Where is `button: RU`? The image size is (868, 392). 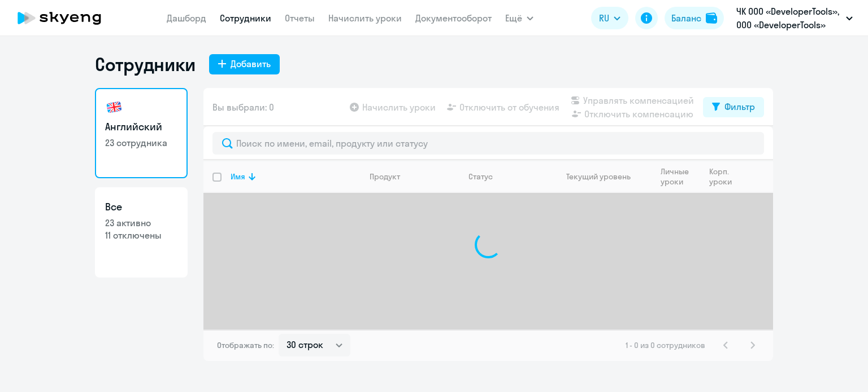
button: RU is located at coordinates (610, 18).